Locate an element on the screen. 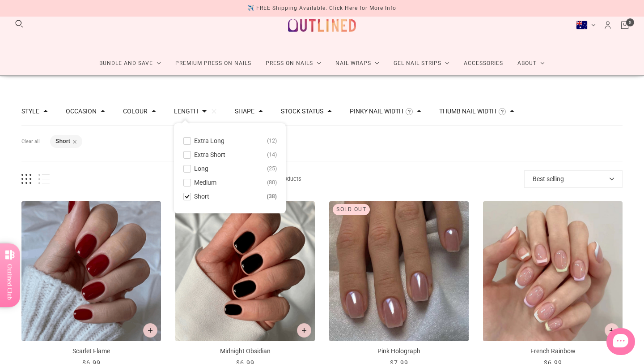 The height and width of the screenshot is (364, 644). button: Filter by Length is located at coordinates (186, 111).